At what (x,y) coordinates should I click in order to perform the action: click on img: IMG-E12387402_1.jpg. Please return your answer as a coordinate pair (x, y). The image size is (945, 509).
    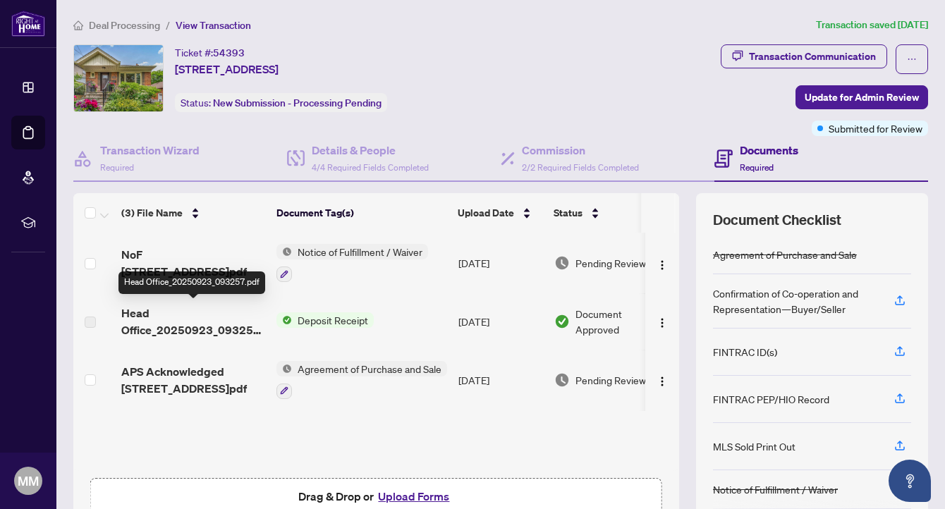
    Looking at the image, I should click on (118, 78).